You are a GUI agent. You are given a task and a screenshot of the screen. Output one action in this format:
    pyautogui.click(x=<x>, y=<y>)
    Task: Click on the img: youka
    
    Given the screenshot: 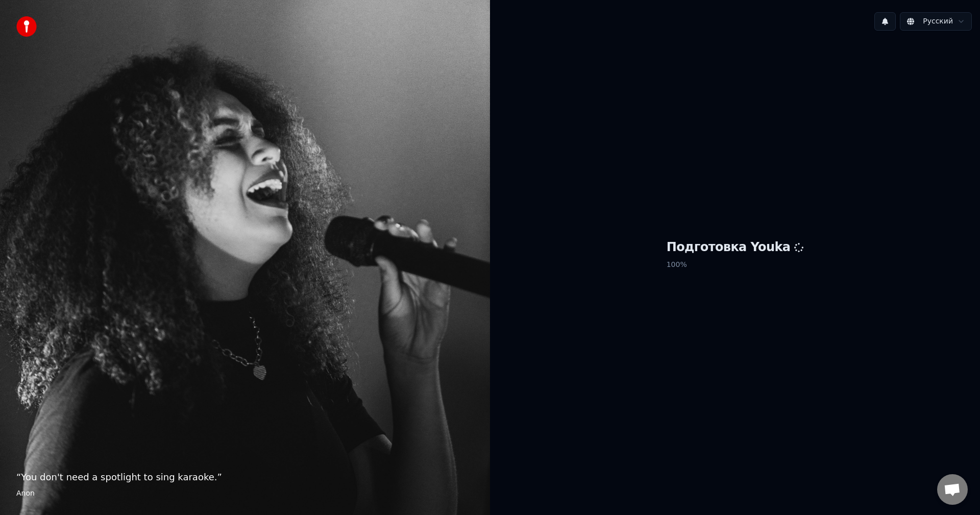 What is the action you would take?
    pyautogui.click(x=27, y=27)
    